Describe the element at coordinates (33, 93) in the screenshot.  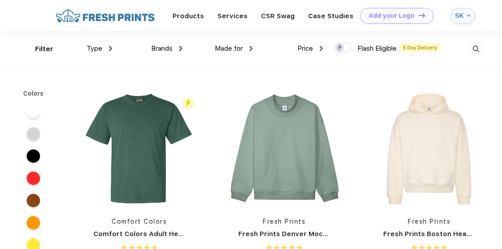
I see `div: Colors` at that location.